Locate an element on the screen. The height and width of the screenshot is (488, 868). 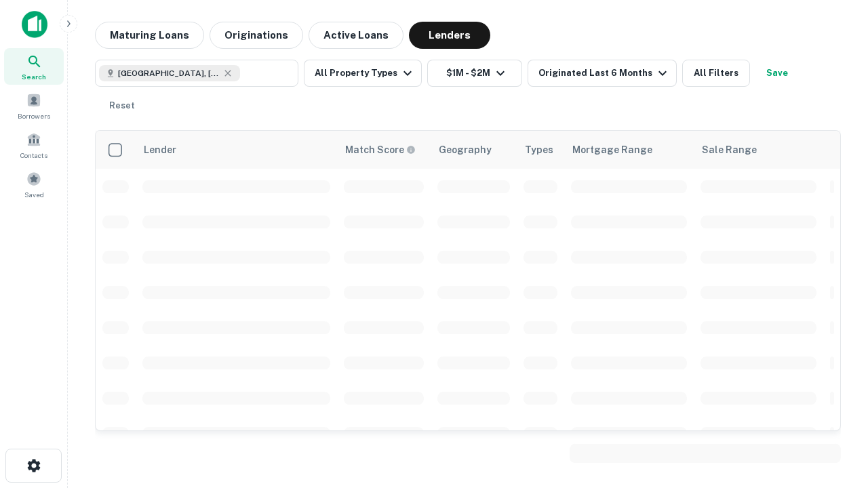
th: Geography is located at coordinates (473, 150).